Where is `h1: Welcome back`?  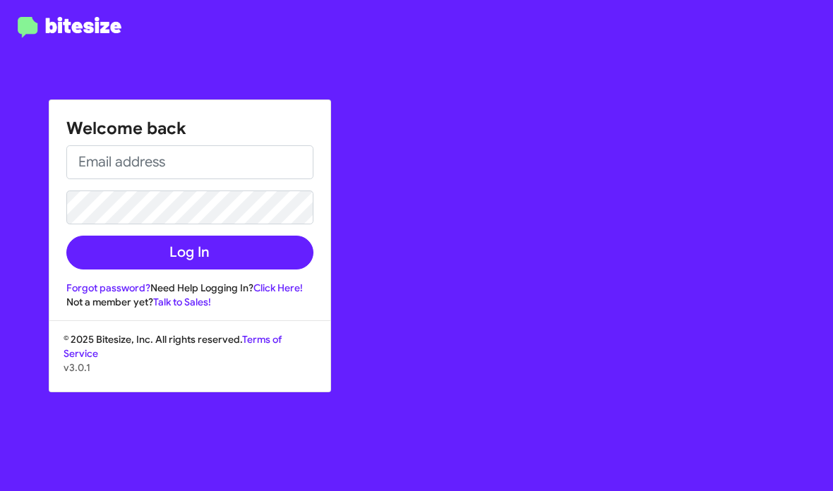 h1: Welcome back is located at coordinates (190, 129).